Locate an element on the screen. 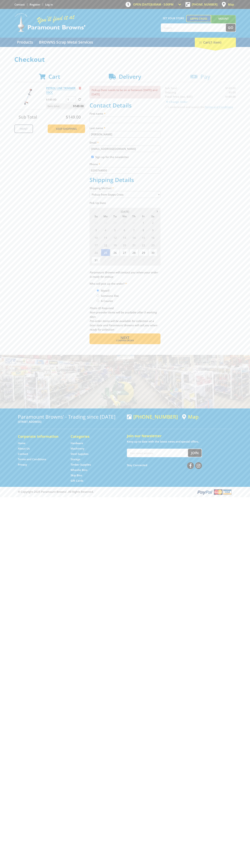 Image resolution: width=250 pixels, height=868 pixels. span: 2 is located at coordinates (153, 222).